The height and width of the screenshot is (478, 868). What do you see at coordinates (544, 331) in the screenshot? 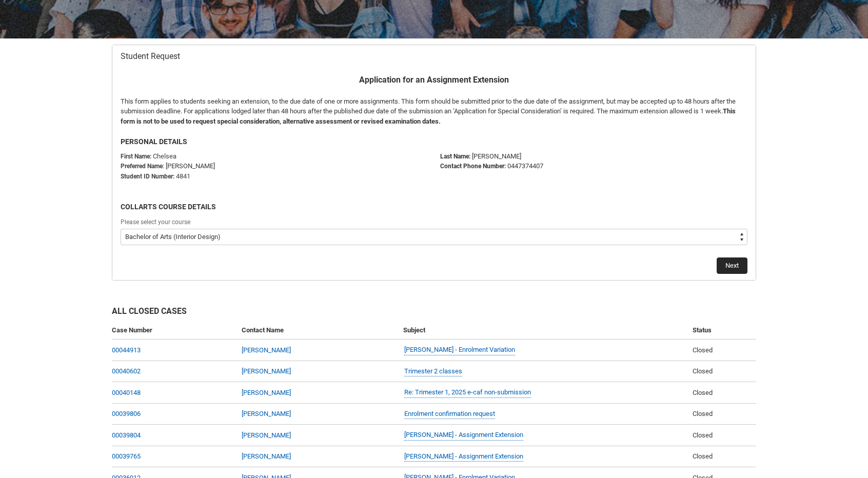
I see `th: Subject` at bounding box center [544, 331].